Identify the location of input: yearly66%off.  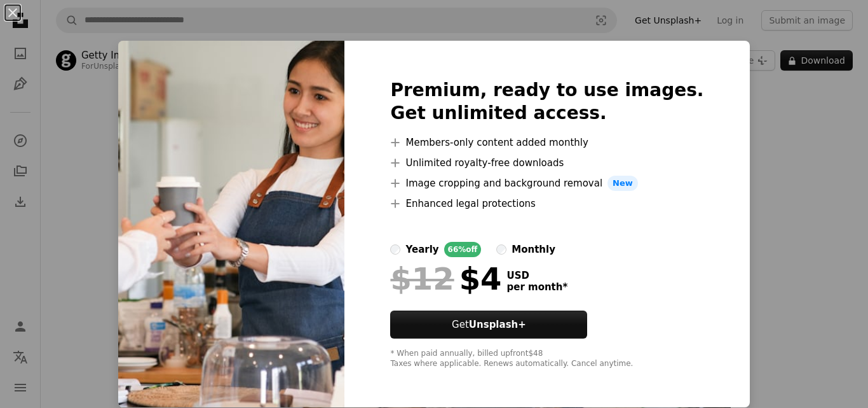
(395, 250).